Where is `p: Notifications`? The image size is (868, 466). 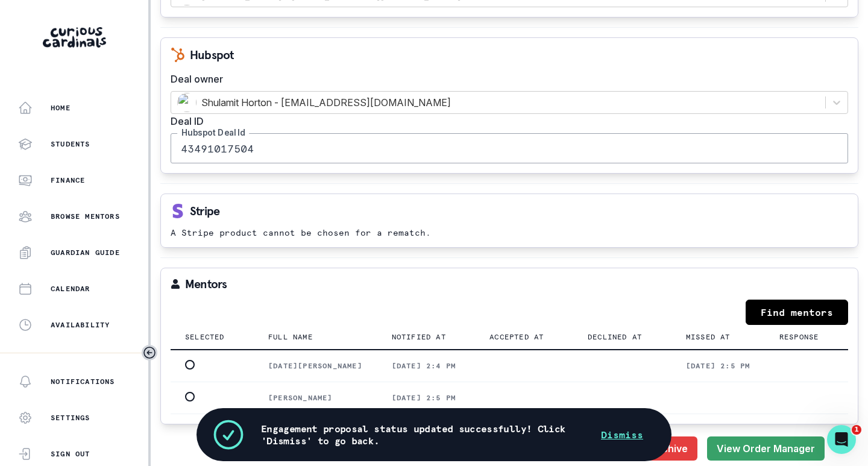
p: Notifications is located at coordinates (82, 382).